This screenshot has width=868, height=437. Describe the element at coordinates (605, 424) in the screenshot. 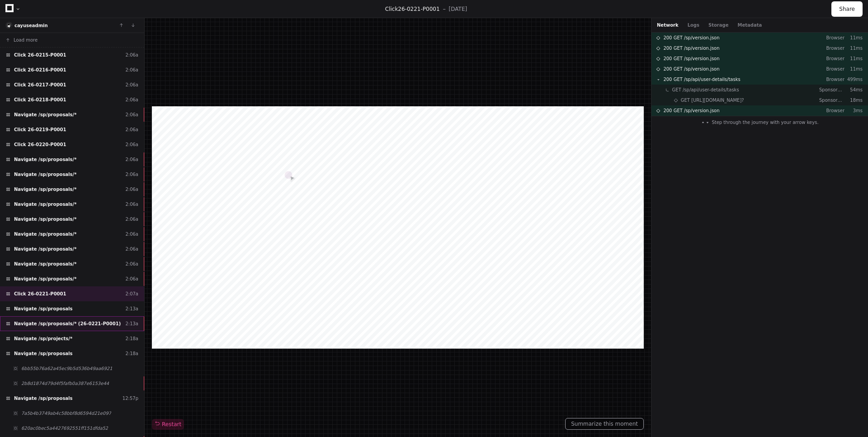

I see `button: Summarize this moment` at that location.